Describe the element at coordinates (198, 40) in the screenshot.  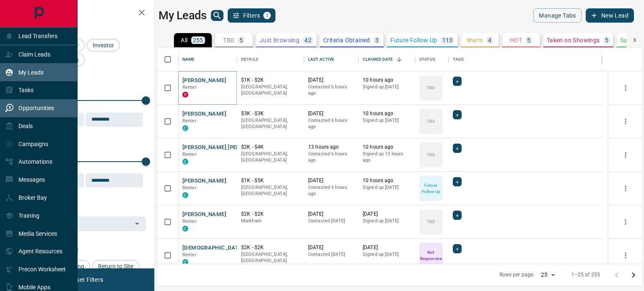
I see `p: 255` at that location.